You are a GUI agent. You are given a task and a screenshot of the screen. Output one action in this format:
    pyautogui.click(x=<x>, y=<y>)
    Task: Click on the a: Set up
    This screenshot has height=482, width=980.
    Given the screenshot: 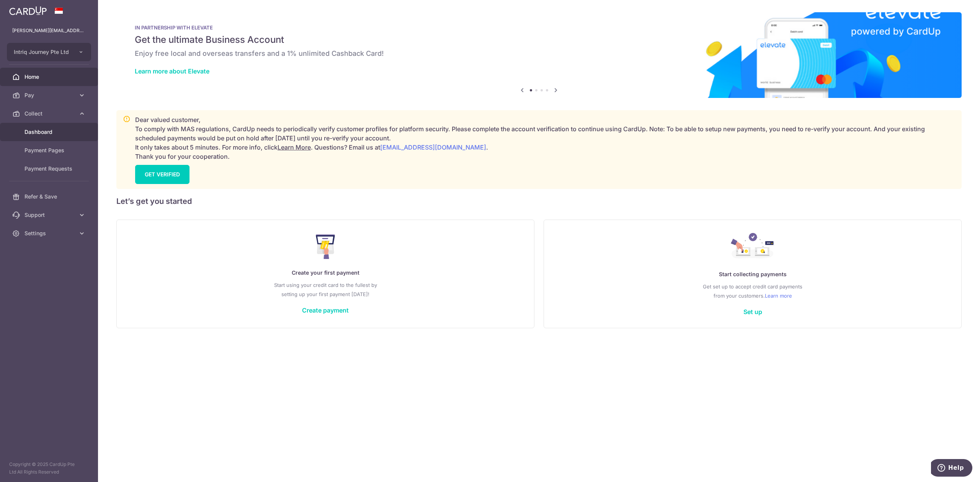 What is the action you would take?
    pyautogui.click(x=752, y=312)
    